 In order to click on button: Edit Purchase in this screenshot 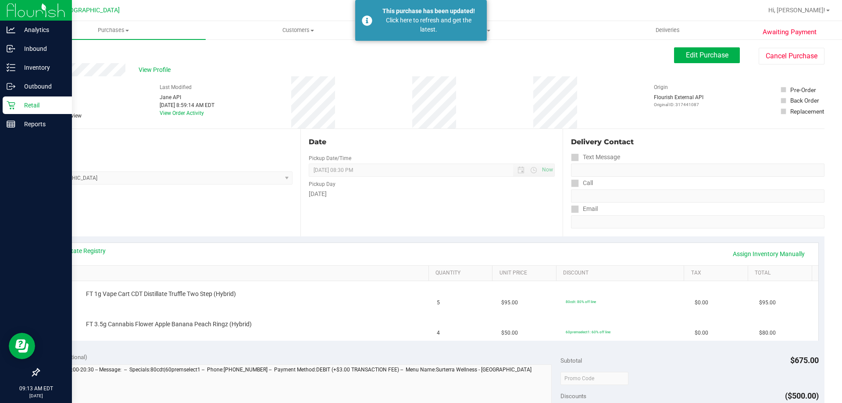, I will do `click(707, 55)`.